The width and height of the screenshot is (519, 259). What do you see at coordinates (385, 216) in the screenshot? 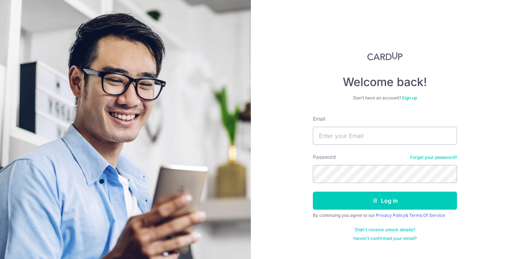
I see `div: By continuing you agree to our &` at bounding box center [385, 216].